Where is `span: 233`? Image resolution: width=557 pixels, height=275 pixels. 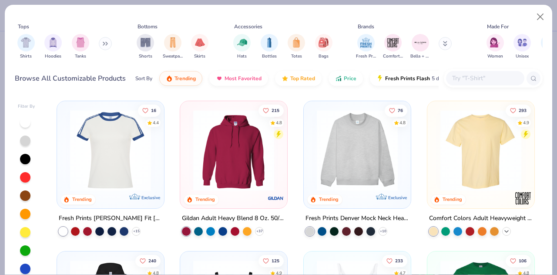
span: 233 is located at coordinates (399, 260).